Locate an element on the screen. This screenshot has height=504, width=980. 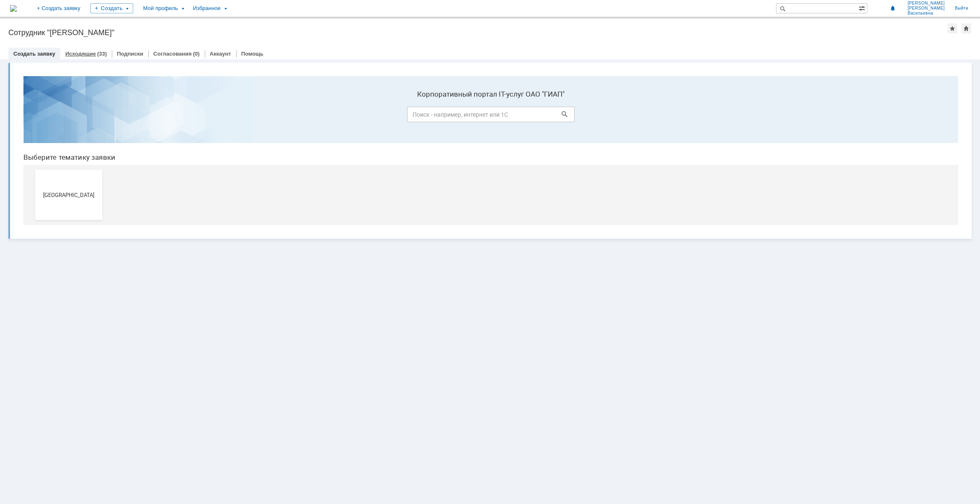
div: (0) is located at coordinates (196, 54).